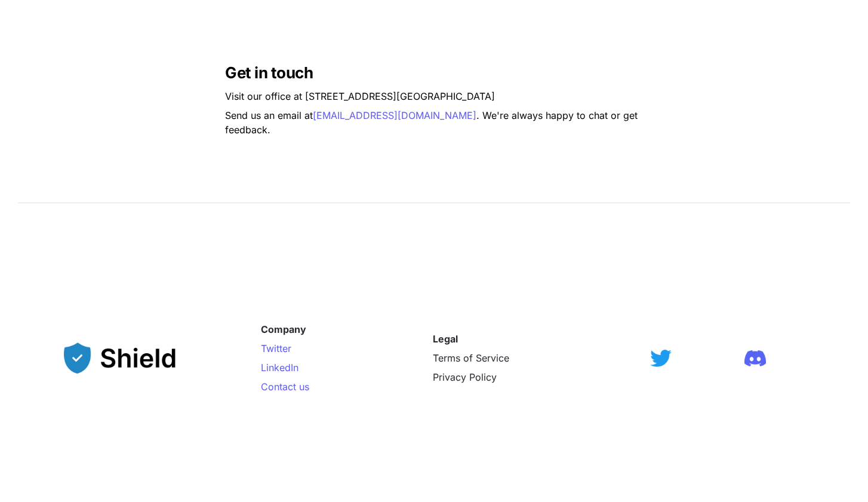 This screenshot has height=502, width=868. Describe the element at coordinates (285, 386) in the screenshot. I see `span: Contact us` at that location.